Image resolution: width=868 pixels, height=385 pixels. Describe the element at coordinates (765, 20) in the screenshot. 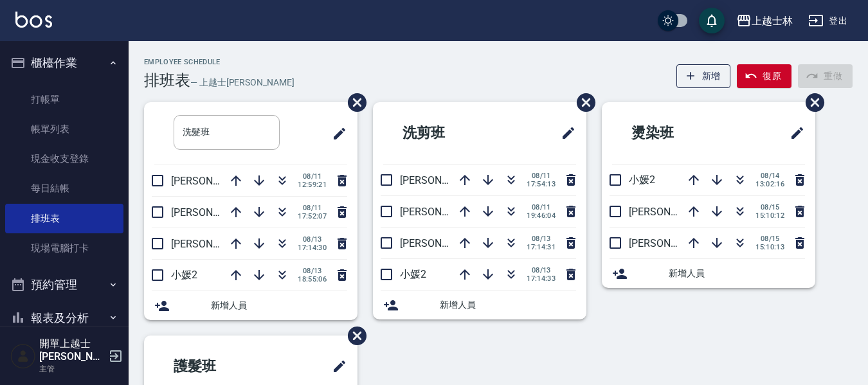

I see `button: 上越士林` at that location.